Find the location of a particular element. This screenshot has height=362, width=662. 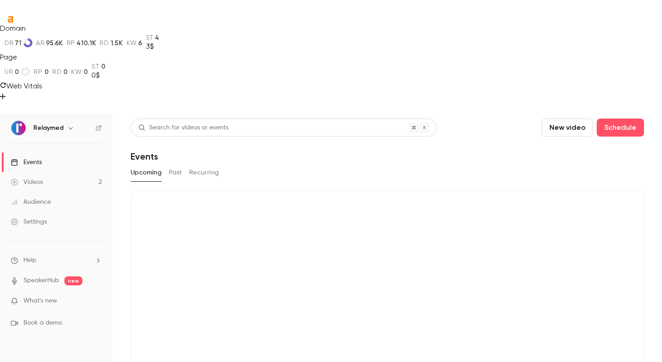

h6: Relaymed is located at coordinates (48, 128).